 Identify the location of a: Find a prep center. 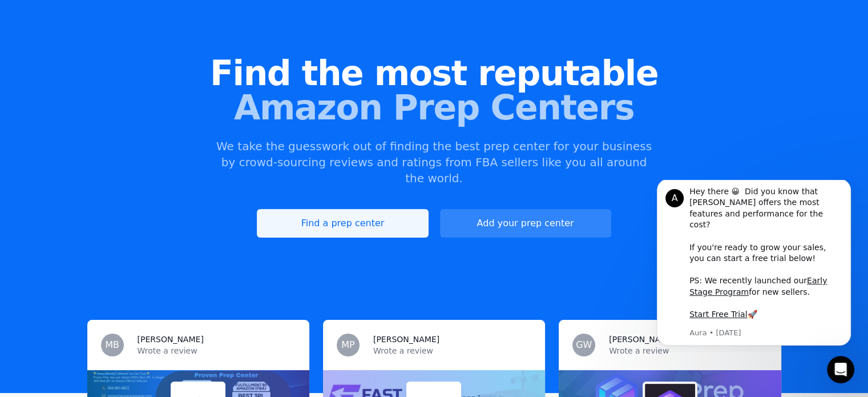
(343, 224).